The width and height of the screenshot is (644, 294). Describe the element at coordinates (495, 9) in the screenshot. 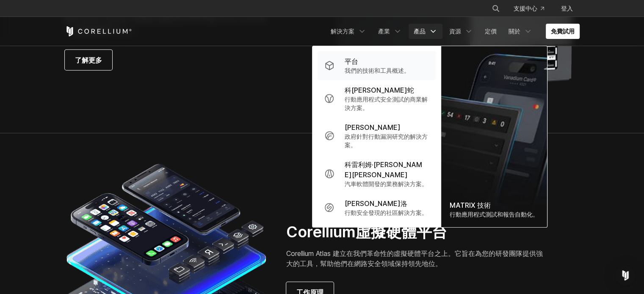

I see `button: 搜尋` at that location.